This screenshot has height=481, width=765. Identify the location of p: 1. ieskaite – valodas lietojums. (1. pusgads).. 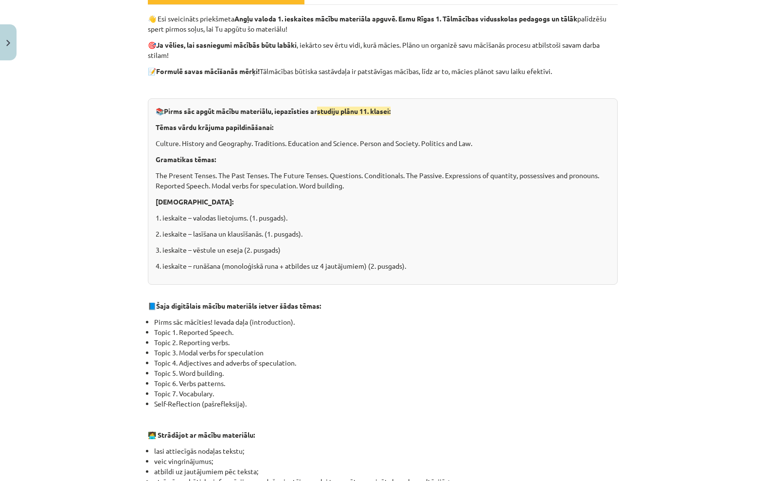
(383, 217).